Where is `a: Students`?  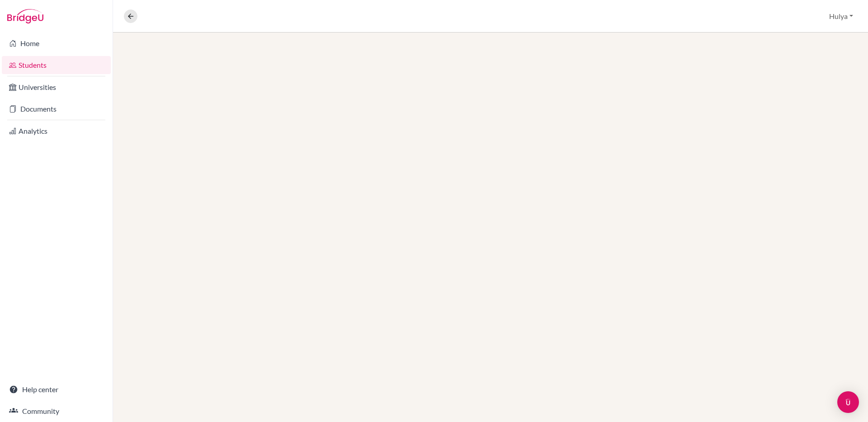
a: Students is located at coordinates (56, 65).